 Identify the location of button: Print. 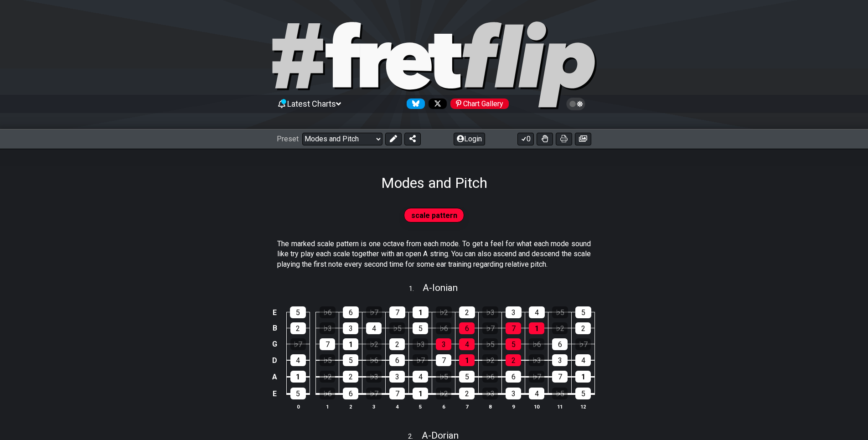
(564, 139).